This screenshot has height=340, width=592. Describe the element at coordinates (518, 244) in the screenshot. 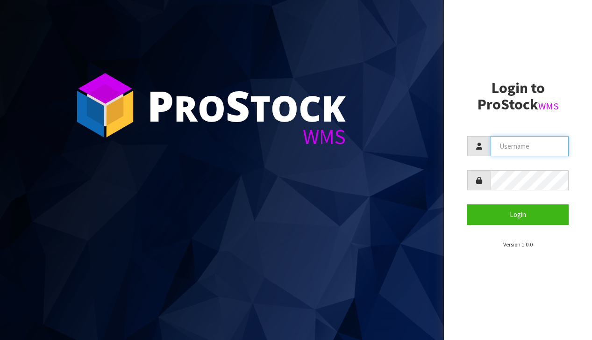

I see `small: Version 1.0.0` at that location.